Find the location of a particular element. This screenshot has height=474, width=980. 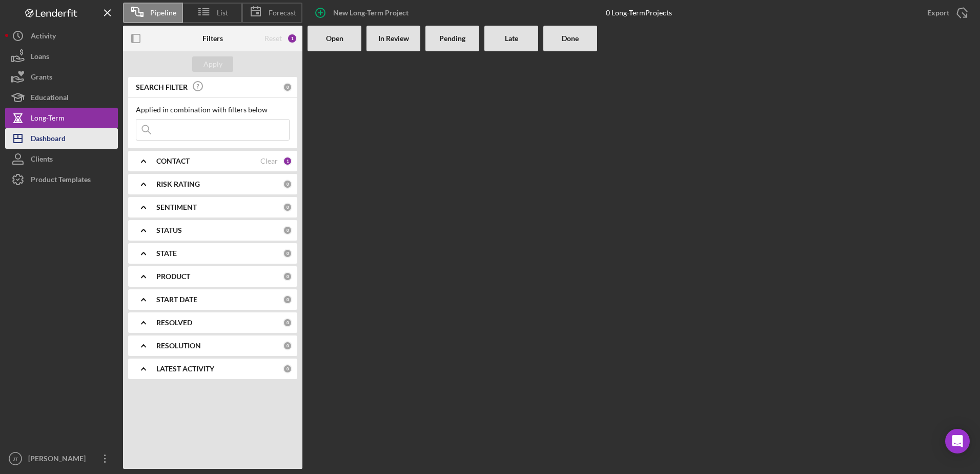

b: SENTIMENT is located at coordinates (177, 207).